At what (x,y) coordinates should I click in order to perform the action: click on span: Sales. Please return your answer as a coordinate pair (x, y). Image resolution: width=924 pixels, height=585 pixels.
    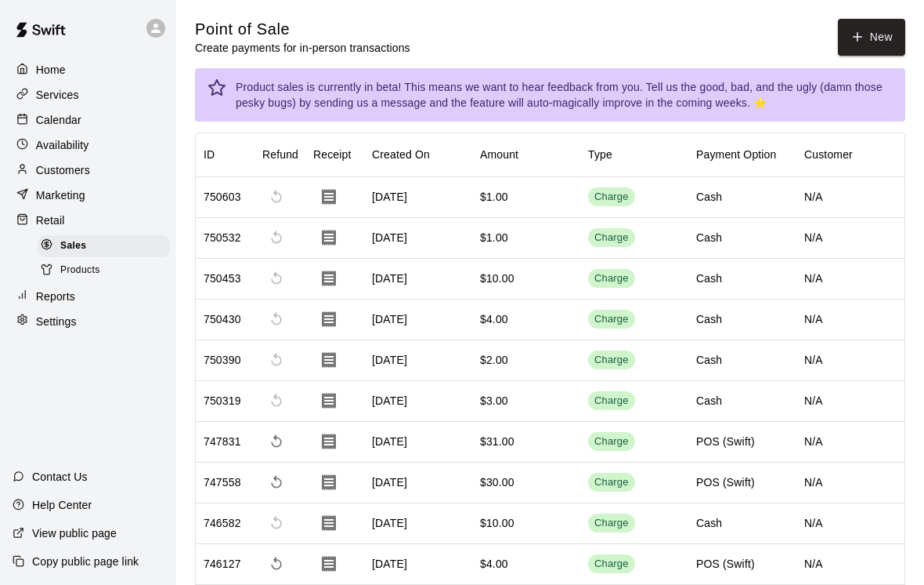
    Looking at the image, I should click on (73, 246).